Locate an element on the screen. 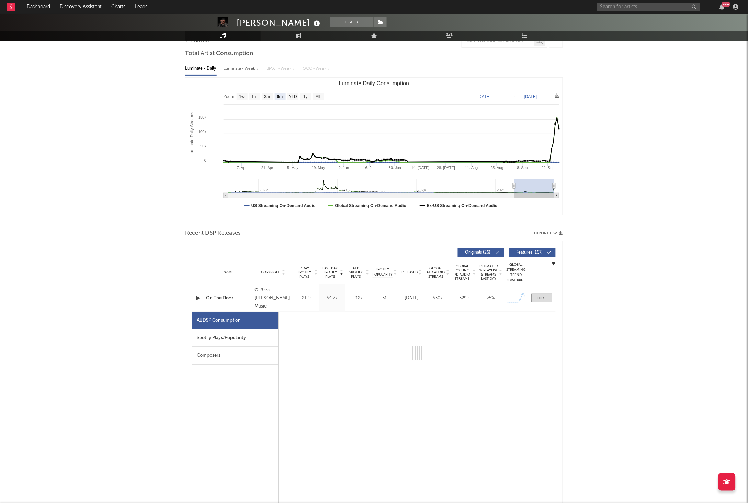 This screenshot has height=503, width=748. button: Features(167) is located at coordinates (533, 253).